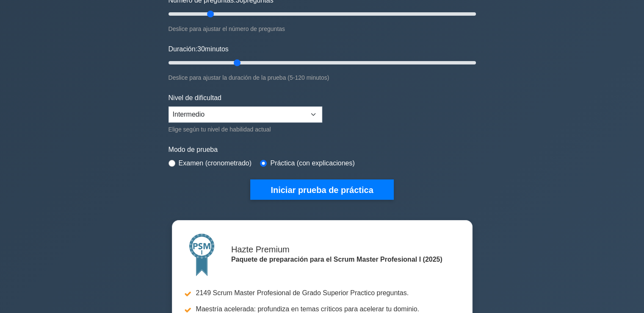  Describe the element at coordinates (227, 29) in the screenshot. I see `font: Deslice para ajustar el número de preguntas` at that location.